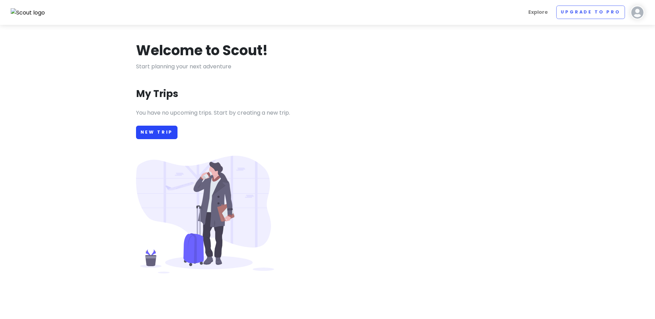 The width and height of the screenshot is (655, 319). What do you see at coordinates (28, 13) in the screenshot?
I see `img: Scout logo` at bounding box center [28, 13].